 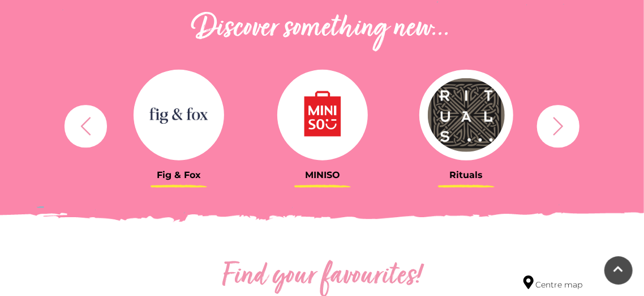 I want to click on h2: Discover something new..., so click(x=322, y=29).